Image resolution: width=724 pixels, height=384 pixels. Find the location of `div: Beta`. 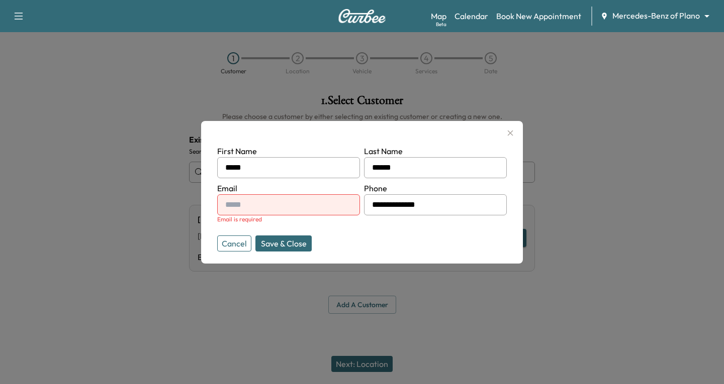

div: Beta is located at coordinates (441, 24).